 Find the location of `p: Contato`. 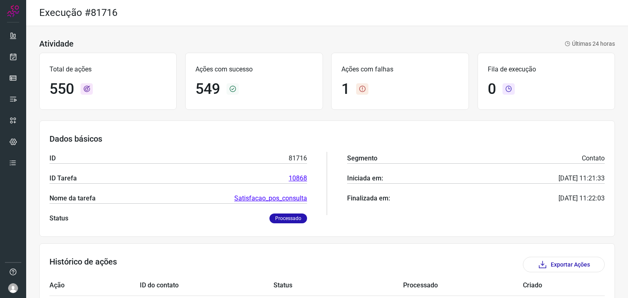

p: Contato is located at coordinates (593, 159).